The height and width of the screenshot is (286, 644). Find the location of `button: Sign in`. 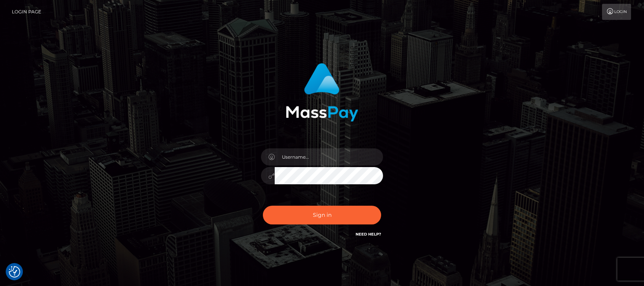

button: Sign in is located at coordinates (322, 215).